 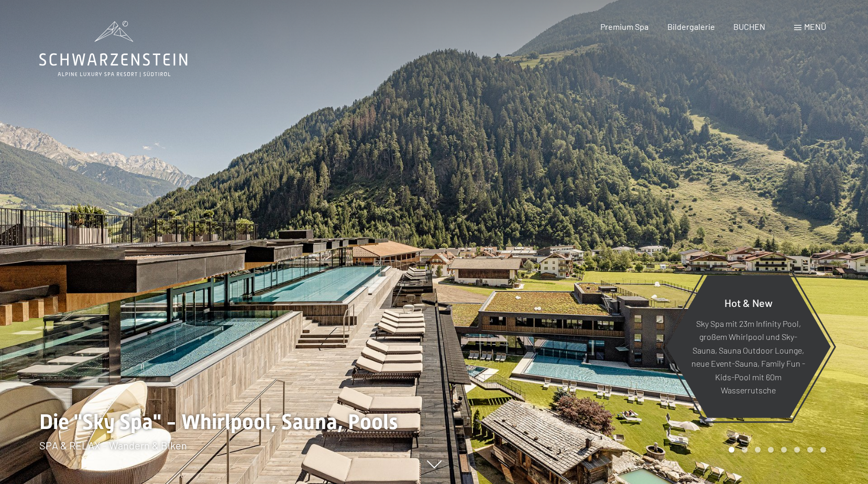 I want to click on a: BUCHEN, so click(x=749, y=26).